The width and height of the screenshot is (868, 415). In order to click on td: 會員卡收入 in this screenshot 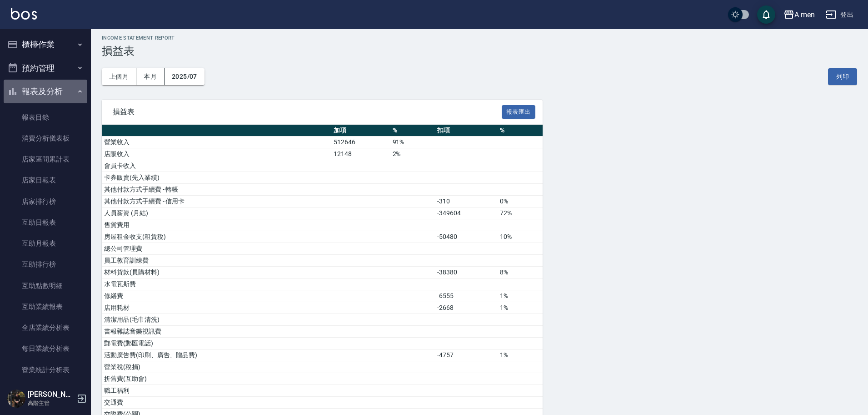, I will do `click(216, 166)`.